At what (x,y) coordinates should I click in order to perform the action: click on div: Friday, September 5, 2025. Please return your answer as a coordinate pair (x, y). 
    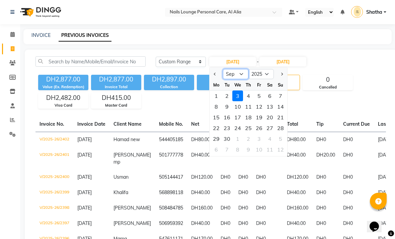
    Looking at the image, I should click on (259, 96).